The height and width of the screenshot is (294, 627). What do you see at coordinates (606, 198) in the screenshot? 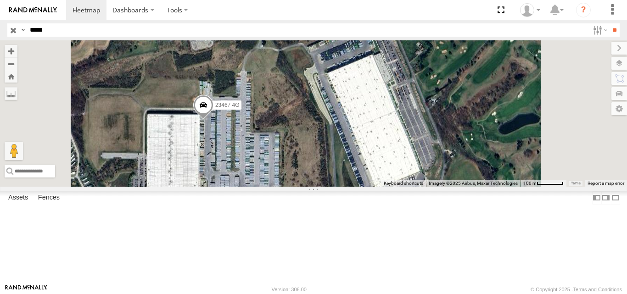
I see `label: Dock Summary Table to the Right` at bounding box center [606, 198].